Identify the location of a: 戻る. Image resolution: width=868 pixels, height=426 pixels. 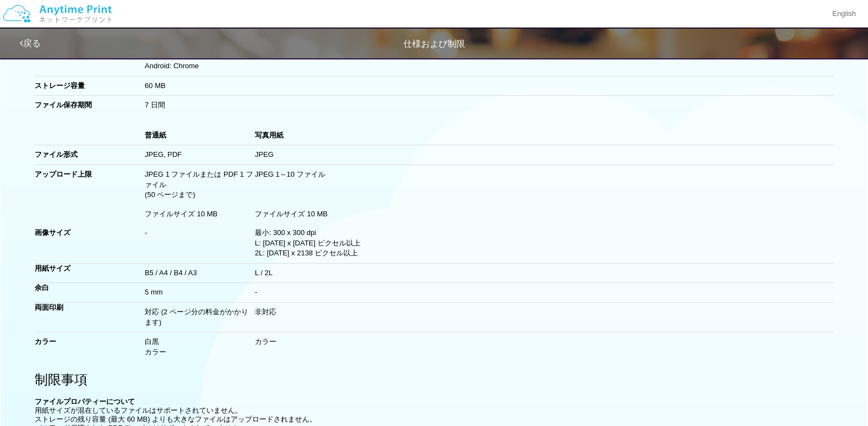
(30, 43).